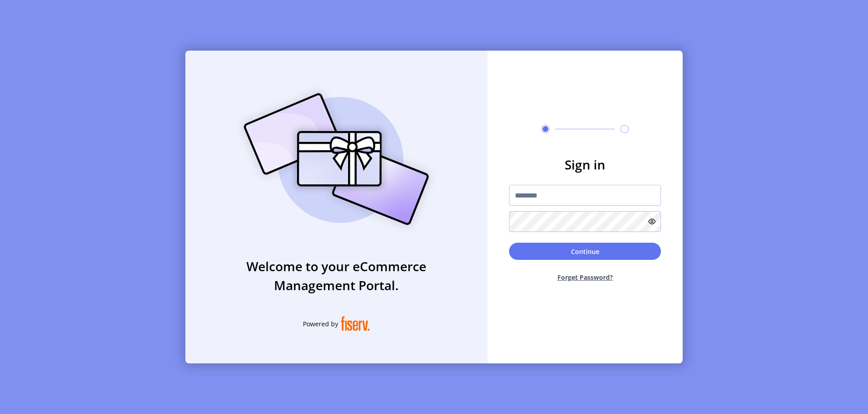 This screenshot has width=868, height=414. I want to click on img: card_Illustration.svg, so click(336, 159).